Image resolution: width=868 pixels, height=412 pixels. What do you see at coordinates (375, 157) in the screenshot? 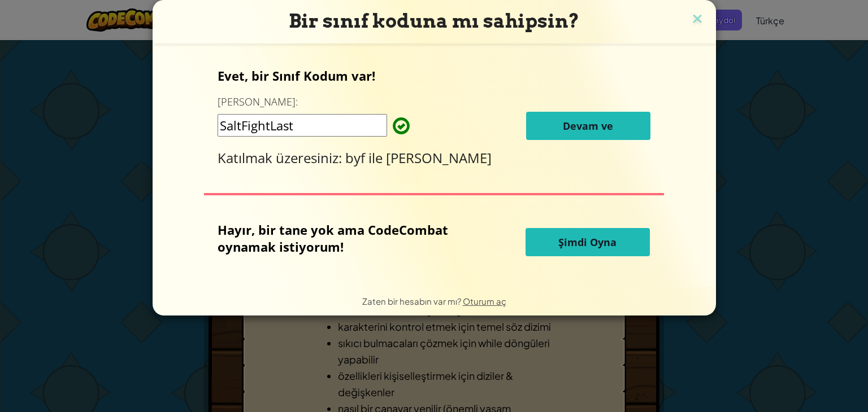
I see `font: ile` at bounding box center [375, 157].